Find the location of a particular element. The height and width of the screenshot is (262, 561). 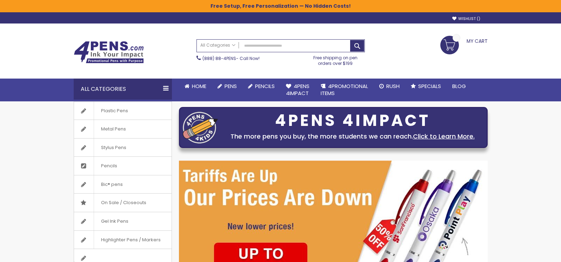

a: Stylus Pens is located at coordinates (123, 148).